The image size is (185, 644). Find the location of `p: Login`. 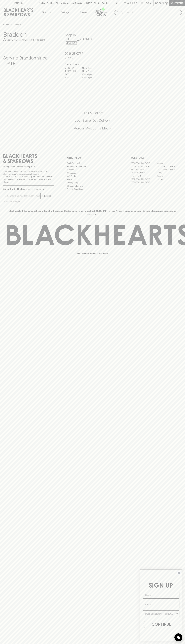

p: Login is located at coordinates (148, 3).